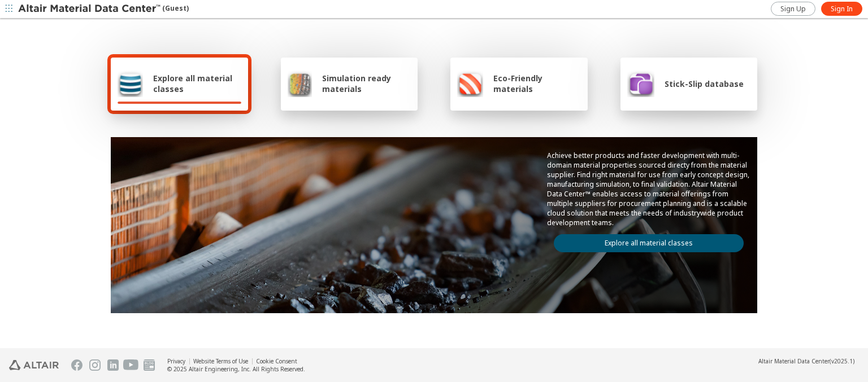 The width and height of the screenshot is (868, 382). I want to click on span: Sign Up, so click(793, 9).